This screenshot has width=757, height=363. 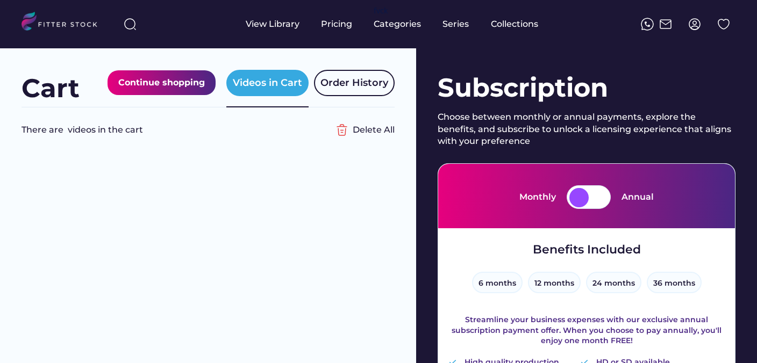 What do you see at coordinates (586, 331) in the screenshot?
I see `div: Streamline your business expenses with our exclusive annual subscription payment offer. When you ...` at bounding box center [586, 331].